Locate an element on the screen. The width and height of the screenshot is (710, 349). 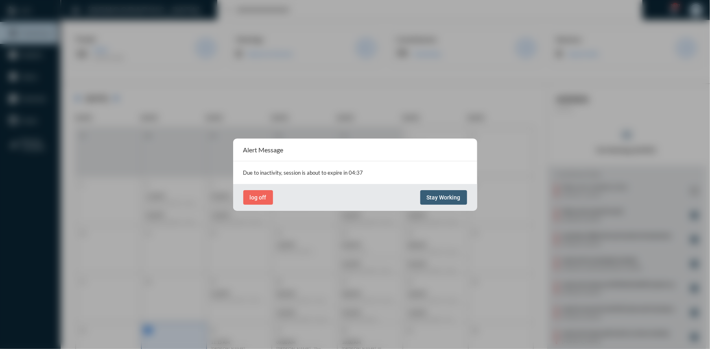
h2: Alert Message is located at coordinates (263, 150).